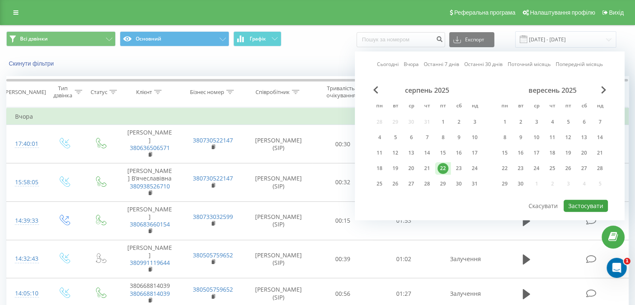 The height and width of the screenshot is (305, 635). I want to click on div: 10, so click(536, 137).